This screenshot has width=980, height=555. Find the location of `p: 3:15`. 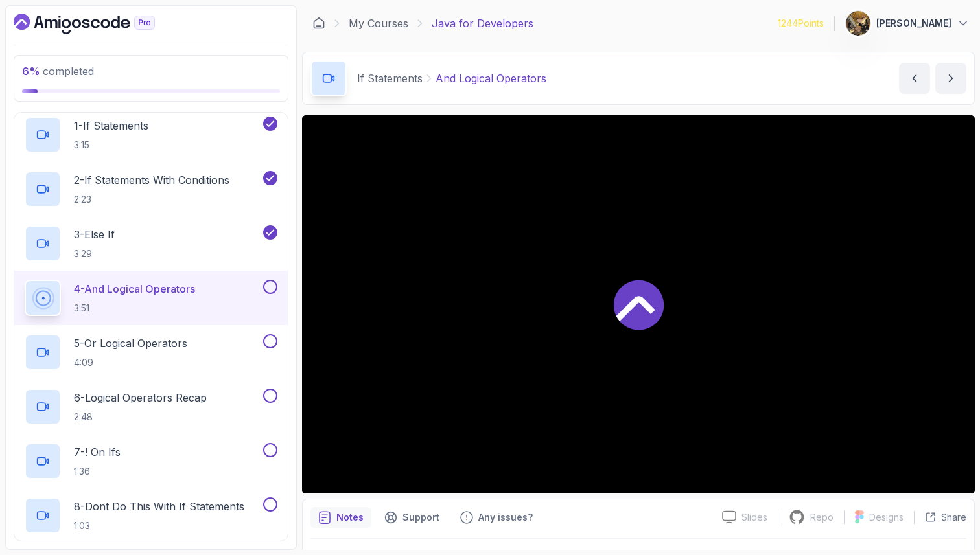

p: 3:15 is located at coordinates (111, 145).